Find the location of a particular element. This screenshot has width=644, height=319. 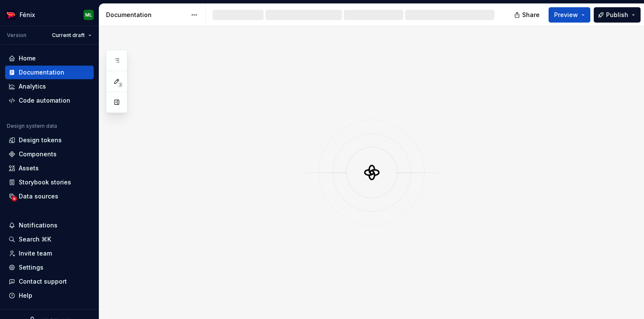

div: Design tokens is located at coordinates (40, 141).